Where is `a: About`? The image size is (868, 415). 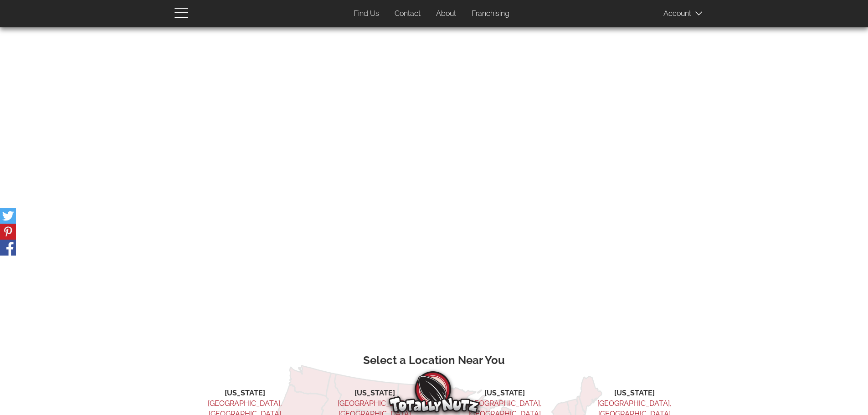
a: About is located at coordinates (446, 14).